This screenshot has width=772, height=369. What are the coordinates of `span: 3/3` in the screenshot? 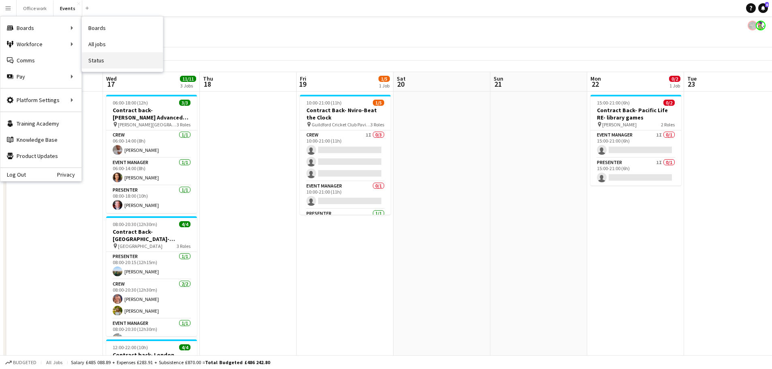 It's located at (185, 103).